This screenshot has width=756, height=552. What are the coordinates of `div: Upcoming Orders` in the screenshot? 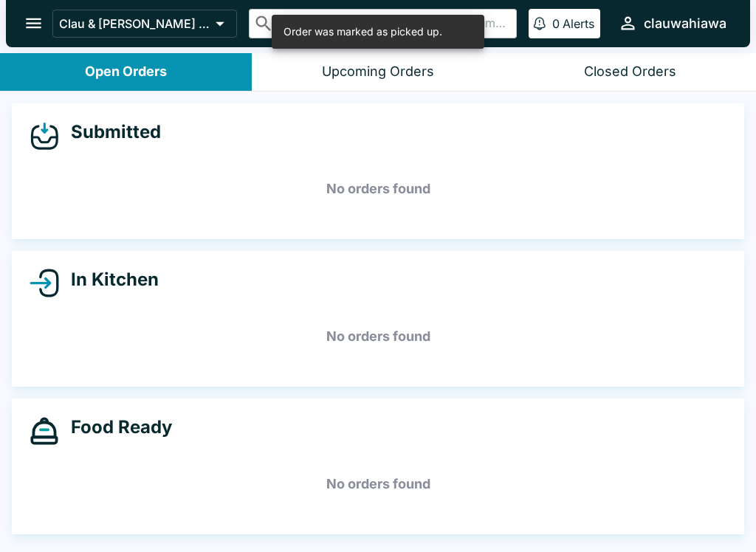 It's located at (378, 71).